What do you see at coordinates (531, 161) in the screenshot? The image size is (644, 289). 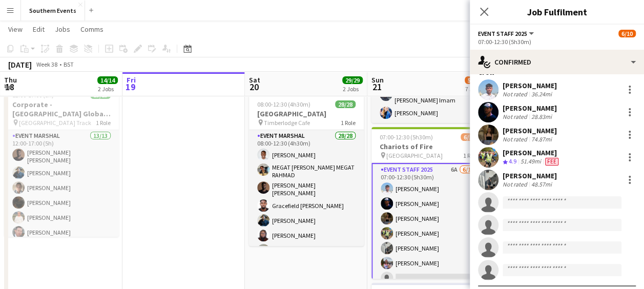 I see `div: 51.49mi` at bounding box center [531, 161].